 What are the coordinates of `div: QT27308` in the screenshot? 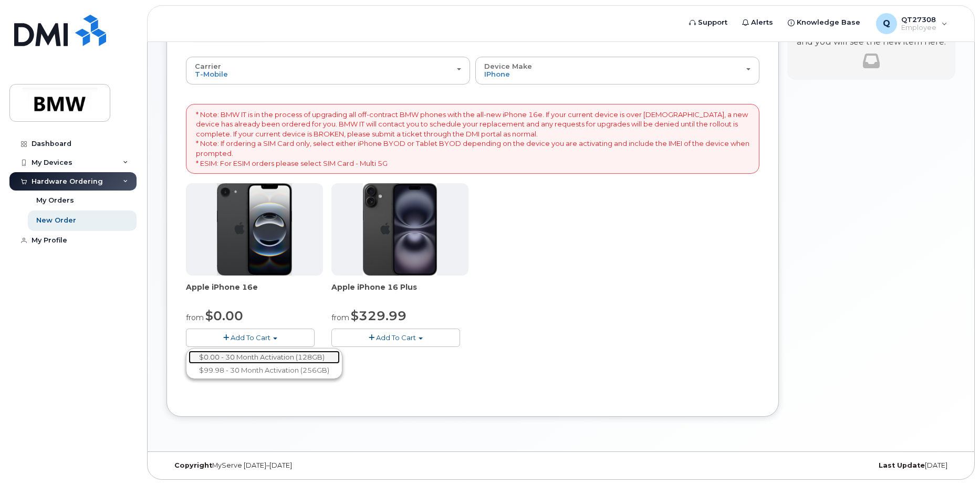 It's located at (912, 24).